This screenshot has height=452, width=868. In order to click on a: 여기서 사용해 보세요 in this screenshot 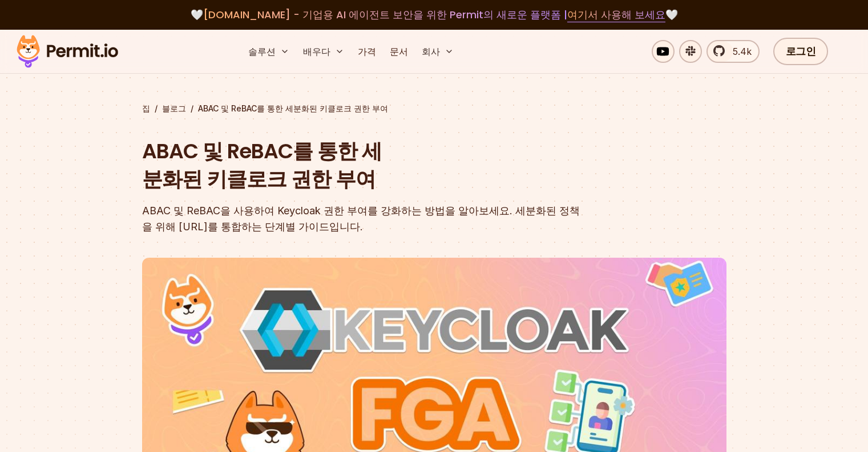, I will do `click(617, 15)`.